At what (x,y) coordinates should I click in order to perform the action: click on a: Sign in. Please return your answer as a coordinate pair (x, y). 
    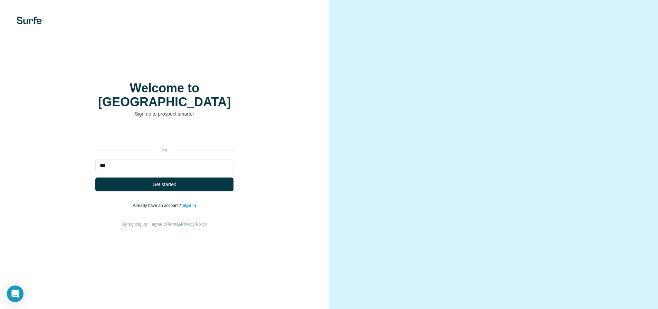
    Looking at the image, I should click on (189, 205).